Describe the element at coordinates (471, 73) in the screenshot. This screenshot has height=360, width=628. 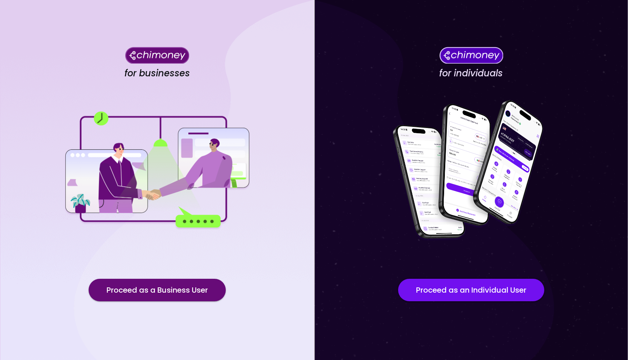
I see `h4: for individuals` at that location.